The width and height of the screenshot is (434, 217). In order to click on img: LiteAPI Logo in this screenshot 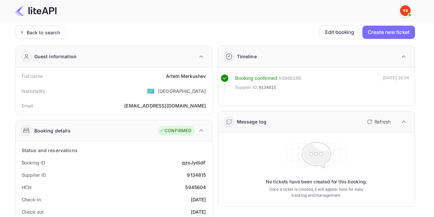, I will do `click(36, 11)`.